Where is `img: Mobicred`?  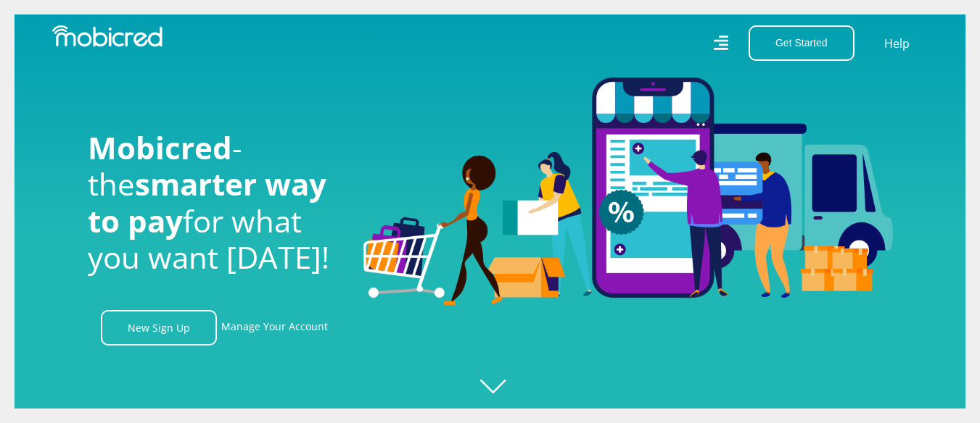 img: Mobicred is located at coordinates (107, 36).